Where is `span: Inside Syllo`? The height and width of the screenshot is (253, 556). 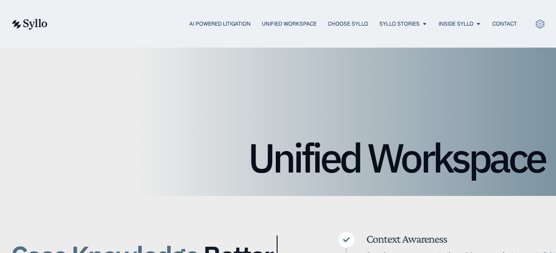 span: Inside Syllo is located at coordinates (456, 24).